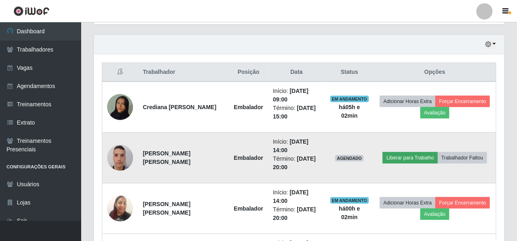  What do you see at coordinates (463, 158) in the screenshot?
I see `button: Trabalhador Faltou` at bounding box center [463, 158].